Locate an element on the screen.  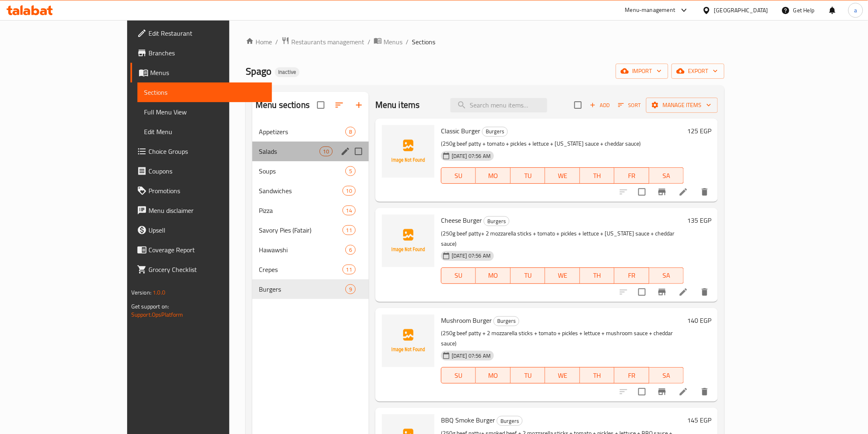
span: export is located at coordinates (698, 71).